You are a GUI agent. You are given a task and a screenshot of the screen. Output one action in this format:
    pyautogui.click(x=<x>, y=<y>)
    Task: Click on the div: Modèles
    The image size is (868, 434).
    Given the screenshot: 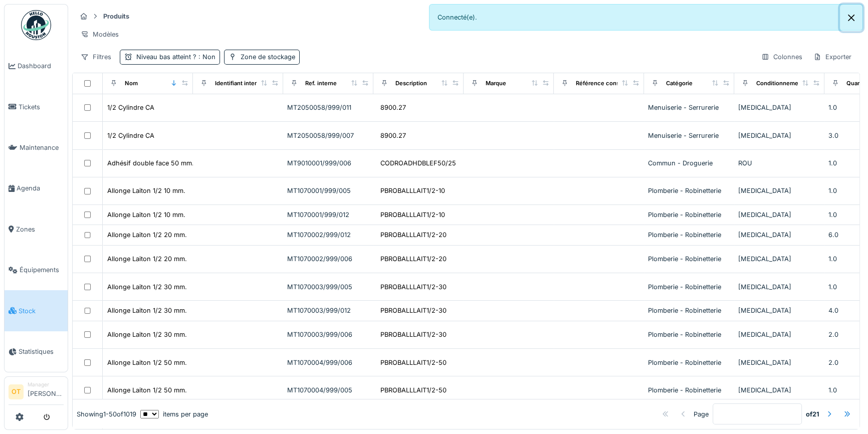 What is the action you would take?
    pyautogui.click(x=100, y=34)
    